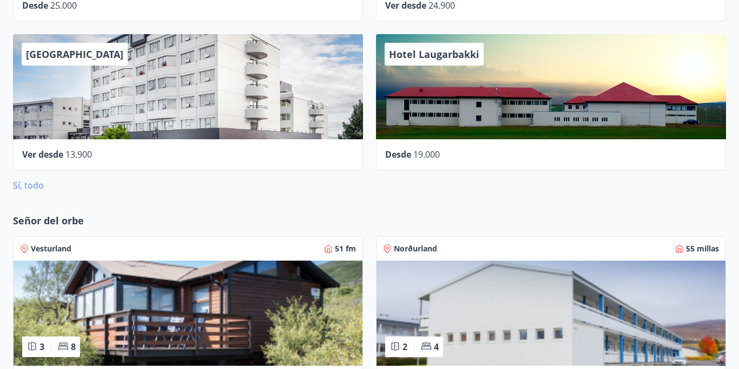  Describe the element at coordinates (436, 346) in the screenshot. I see `font: 4` at that location.